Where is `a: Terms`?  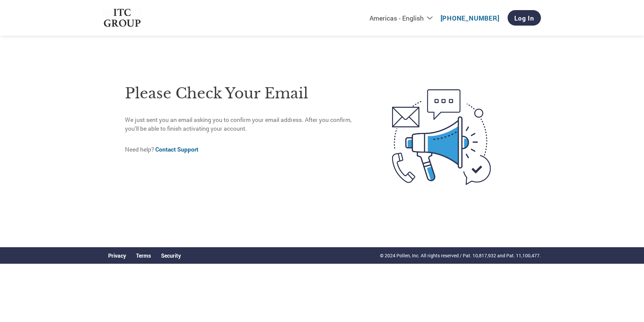 a: Terms is located at coordinates (143, 255).